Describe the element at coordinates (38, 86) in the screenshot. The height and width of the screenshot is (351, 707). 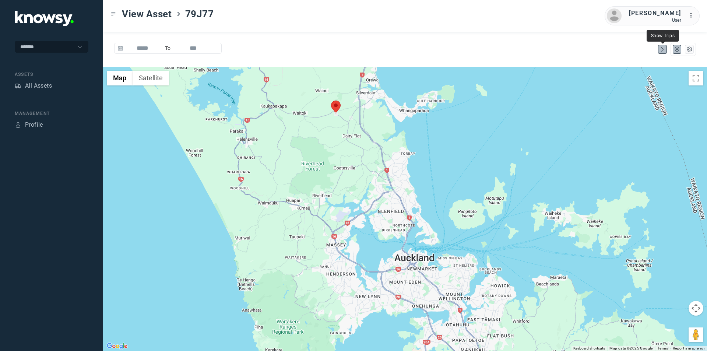
I see `div: All Assets` at that location.